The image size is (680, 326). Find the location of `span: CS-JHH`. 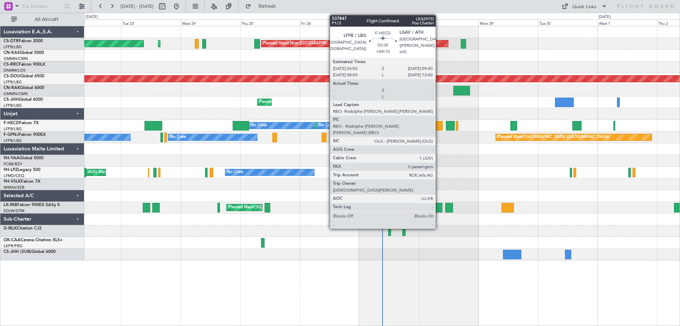

span: CS-JHH is located at coordinates (11, 100).